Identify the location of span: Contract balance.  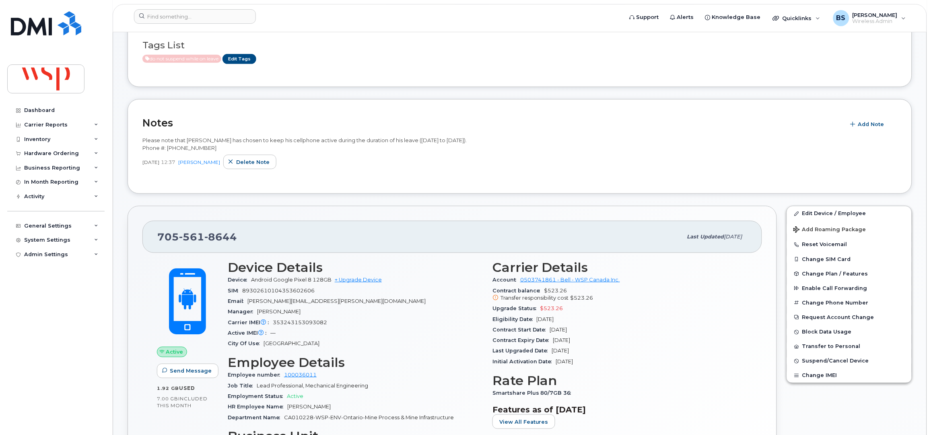
(518, 290).